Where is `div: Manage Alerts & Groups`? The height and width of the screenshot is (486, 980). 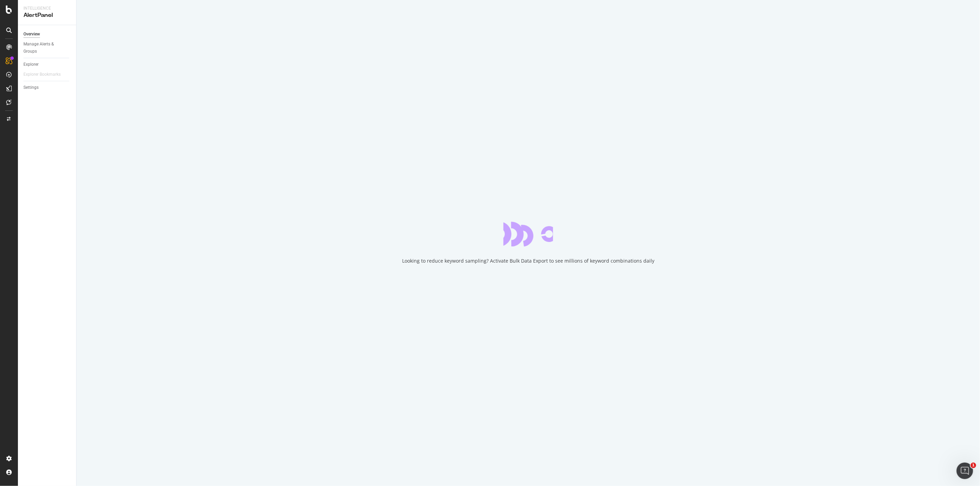 div: Manage Alerts & Groups is located at coordinates (44, 48).